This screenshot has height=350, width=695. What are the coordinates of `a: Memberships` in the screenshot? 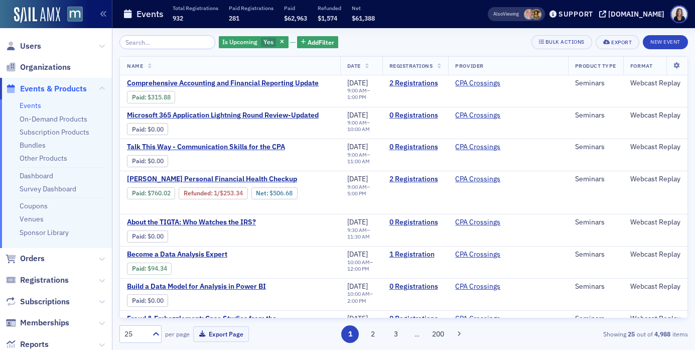 It's located at (37, 323).